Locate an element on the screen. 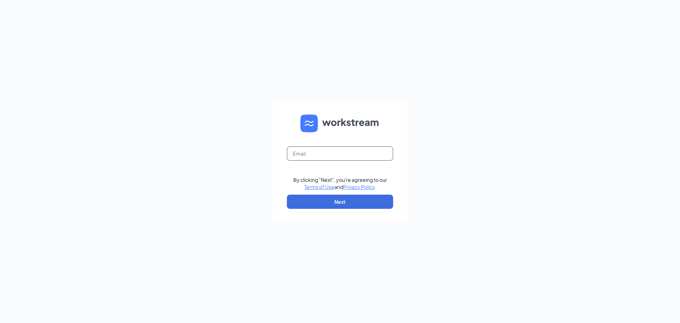 The height and width of the screenshot is (323, 680). button: Next is located at coordinates (340, 201).